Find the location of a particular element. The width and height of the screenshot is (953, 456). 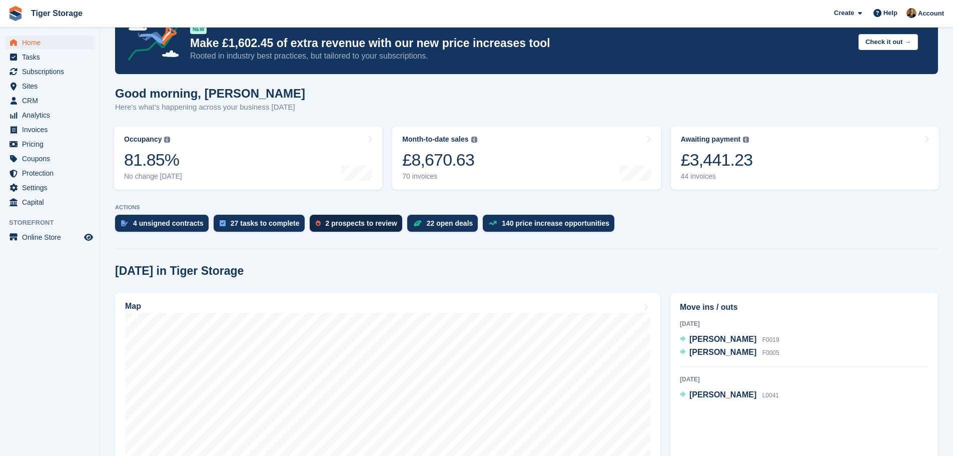

span: Storefront is located at coordinates (54, 223).